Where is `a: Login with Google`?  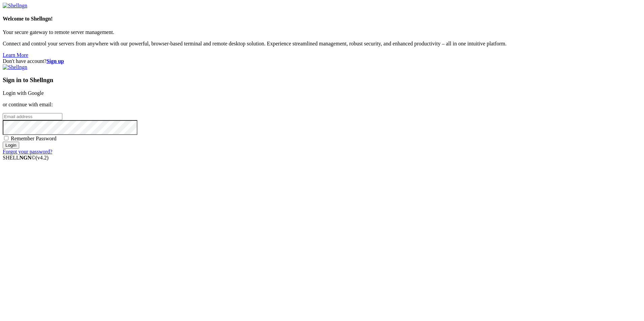
a: Login with Google is located at coordinates (23, 93).